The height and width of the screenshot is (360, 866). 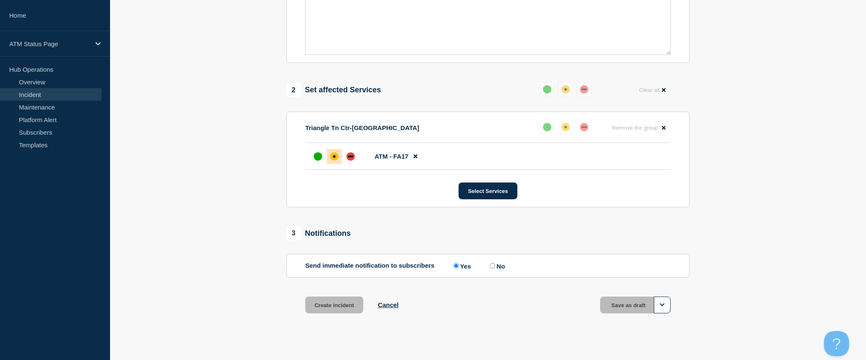 I want to click on span: ATM - FA17, so click(x=391, y=156).